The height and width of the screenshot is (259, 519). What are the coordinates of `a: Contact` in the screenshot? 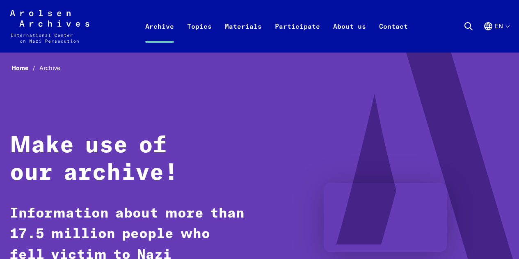 It's located at (394, 36).